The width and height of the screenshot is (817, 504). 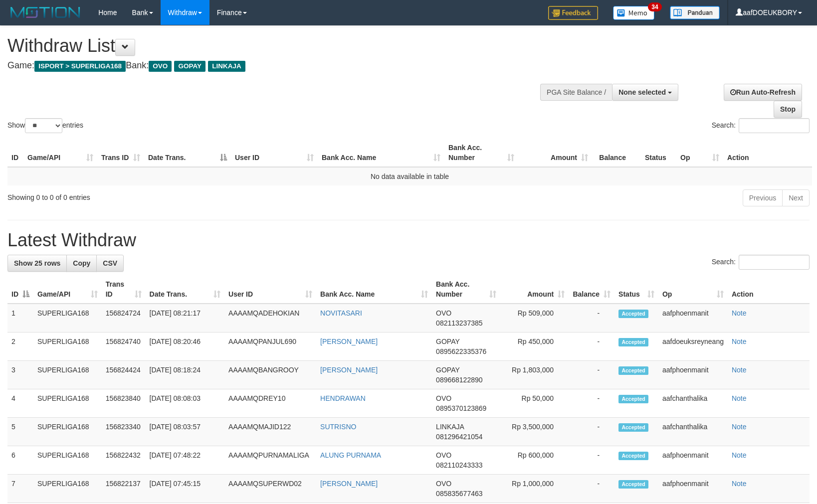 I want to click on a: Previous, so click(x=763, y=198).